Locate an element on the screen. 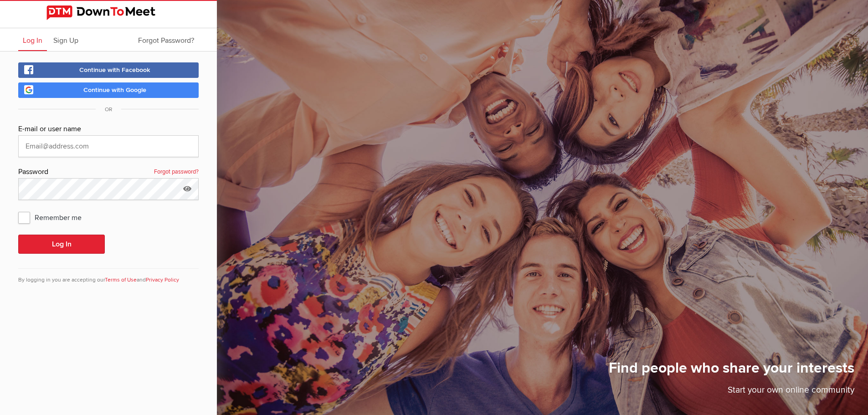  span: Continue with Facebook is located at coordinates (115, 70).